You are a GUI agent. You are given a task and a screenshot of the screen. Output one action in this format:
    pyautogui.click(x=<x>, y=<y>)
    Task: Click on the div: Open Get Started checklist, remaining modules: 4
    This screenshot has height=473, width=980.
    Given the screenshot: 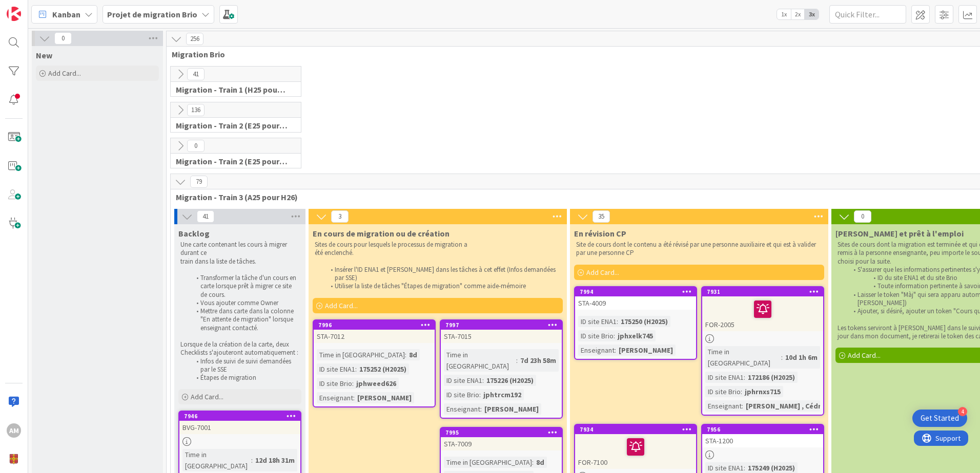 What is the action you would take?
    pyautogui.click(x=940, y=419)
    